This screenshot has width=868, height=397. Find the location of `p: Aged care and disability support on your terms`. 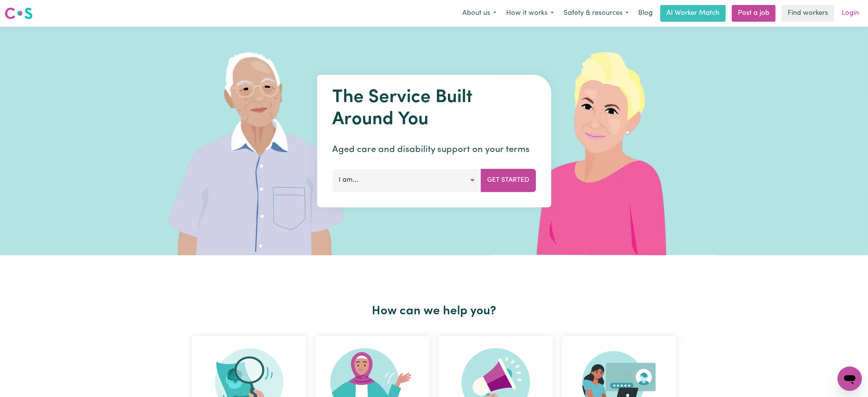

p: Aged care and disability support on your terms is located at coordinates (434, 150).